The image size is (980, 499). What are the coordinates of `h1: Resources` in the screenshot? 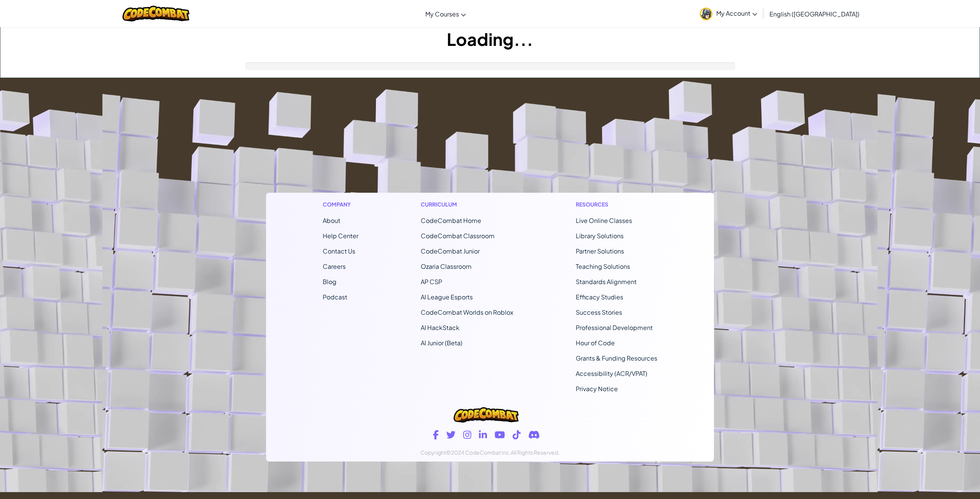 It's located at (617, 204).